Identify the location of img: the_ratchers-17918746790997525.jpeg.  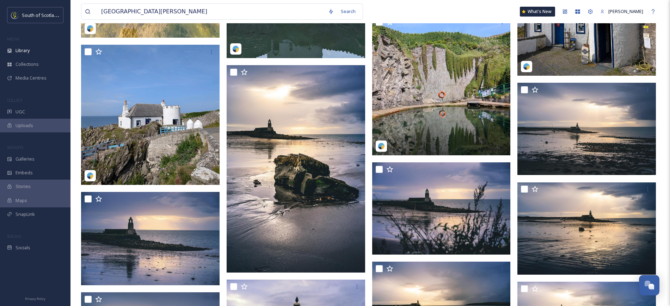
(442, 85).